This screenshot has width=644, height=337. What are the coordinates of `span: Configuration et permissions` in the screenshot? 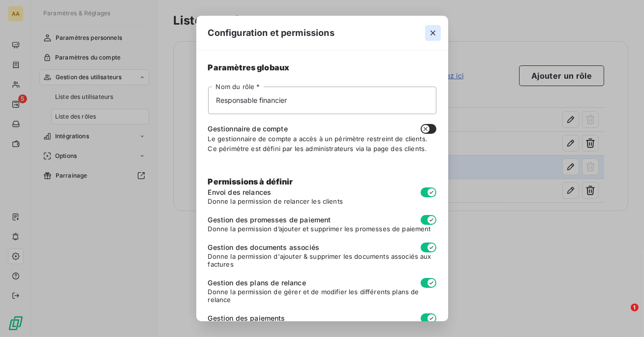 It's located at (271, 33).